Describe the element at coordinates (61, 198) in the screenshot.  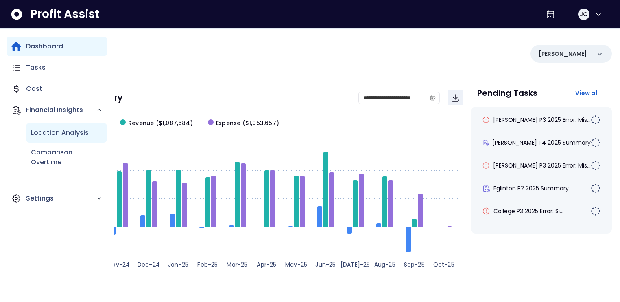
I see `p: Settings` at that location.